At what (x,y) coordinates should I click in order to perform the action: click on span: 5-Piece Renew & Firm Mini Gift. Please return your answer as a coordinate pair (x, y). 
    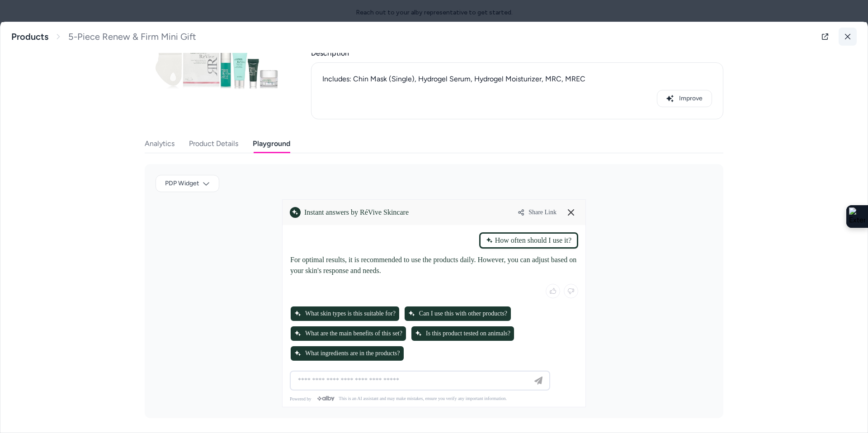
    Looking at the image, I should click on (132, 36).